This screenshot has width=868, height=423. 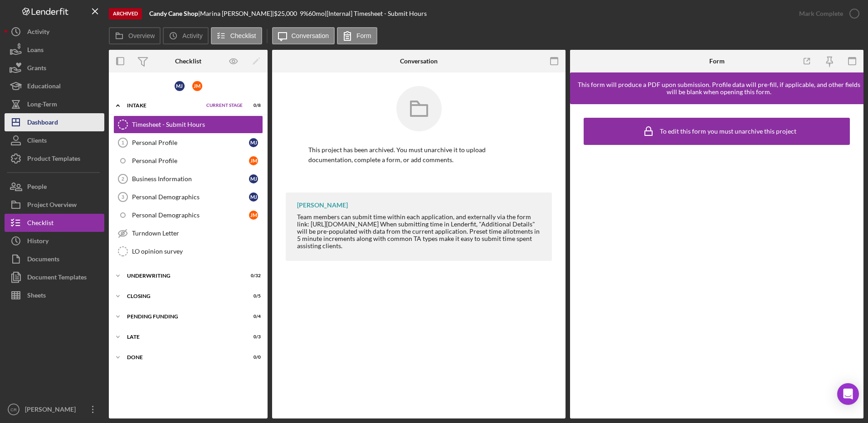 What do you see at coordinates (44, 87) in the screenshot?
I see `div: Educational` at bounding box center [44, 87].